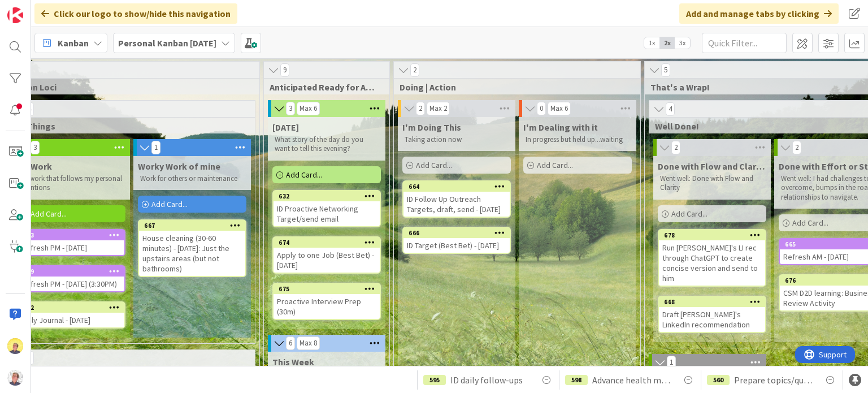 Image resolution: width=868 pixels, height=393 pixels. What do you see at coordinates (718, 380) in the screenshot?
I see `div: 560` at bounding box center [718, 380].